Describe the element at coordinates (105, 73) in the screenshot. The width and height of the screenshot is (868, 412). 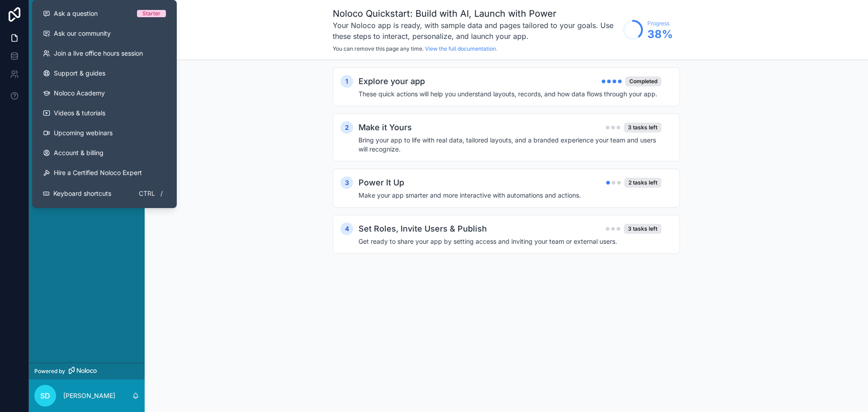
I see `a: Support & guides` at that location.